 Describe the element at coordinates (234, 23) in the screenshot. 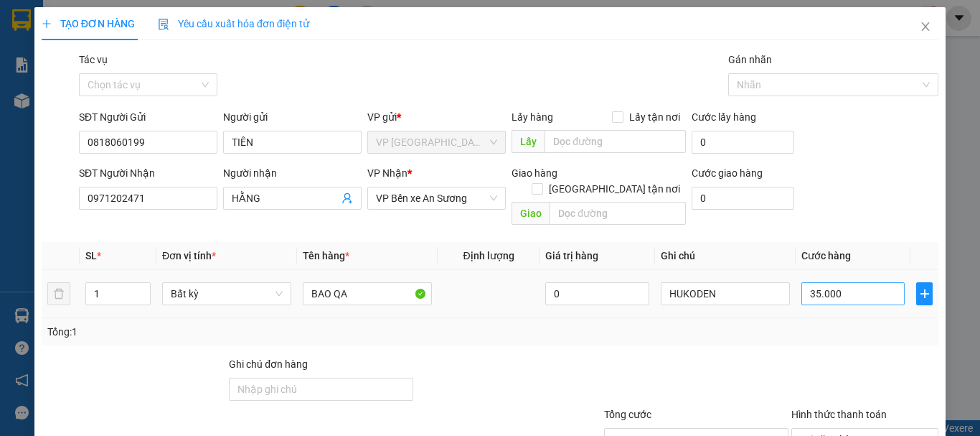

I see `span: Yêu cầu xuất hóa đơn điện tử` at that location.